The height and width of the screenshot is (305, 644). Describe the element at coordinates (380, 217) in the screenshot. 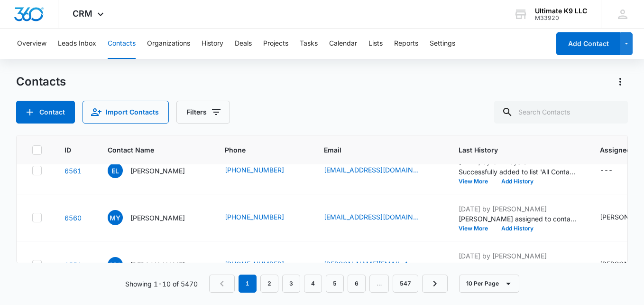

I see `div: Email - miapemberton05@gmail.com - Select to Edit Field` at that location.